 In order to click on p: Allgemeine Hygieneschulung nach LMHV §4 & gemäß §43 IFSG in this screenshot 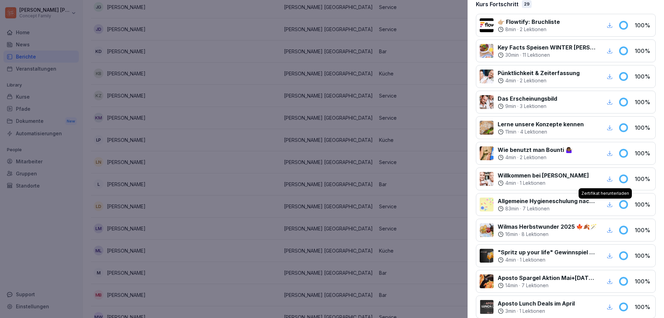, I will do `click(547, 201)`.